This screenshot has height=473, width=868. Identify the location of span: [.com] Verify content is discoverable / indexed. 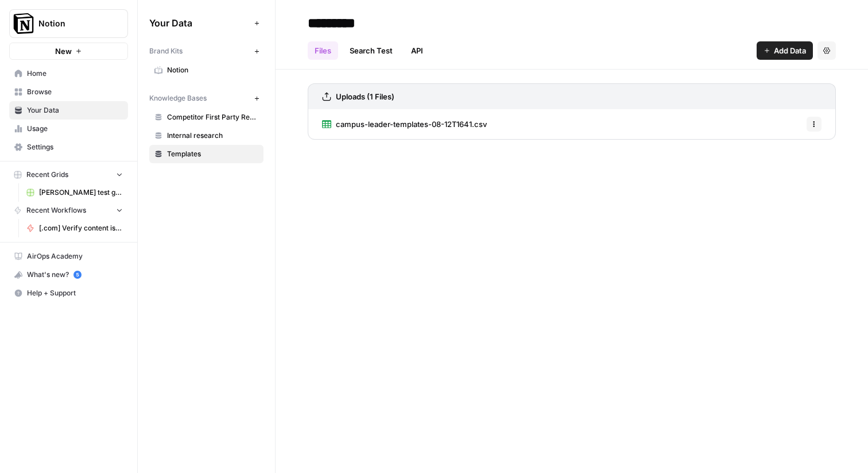
(81, 228).